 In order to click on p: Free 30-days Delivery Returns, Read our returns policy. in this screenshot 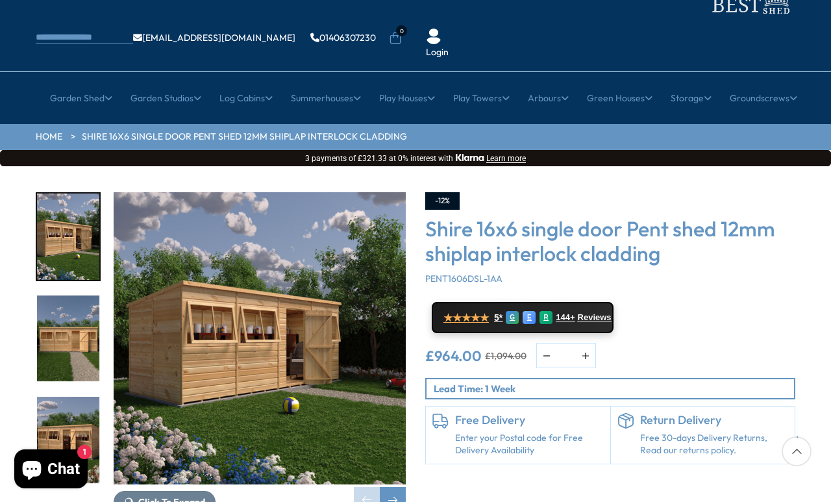, I will do `click(714, 444)`.